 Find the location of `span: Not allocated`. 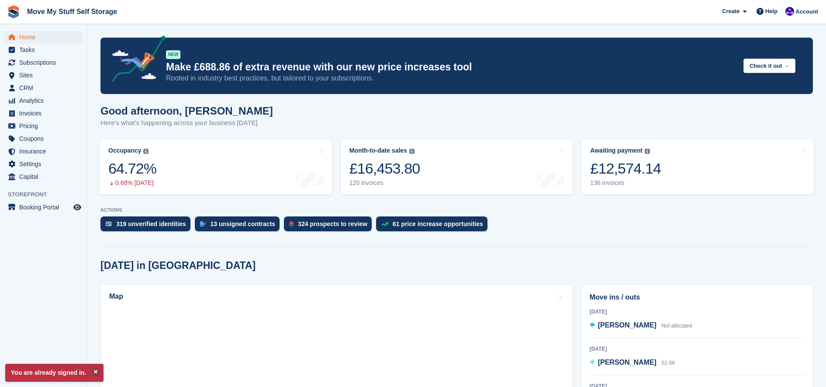

span: Not allocated is located at coordinates (677, 325).